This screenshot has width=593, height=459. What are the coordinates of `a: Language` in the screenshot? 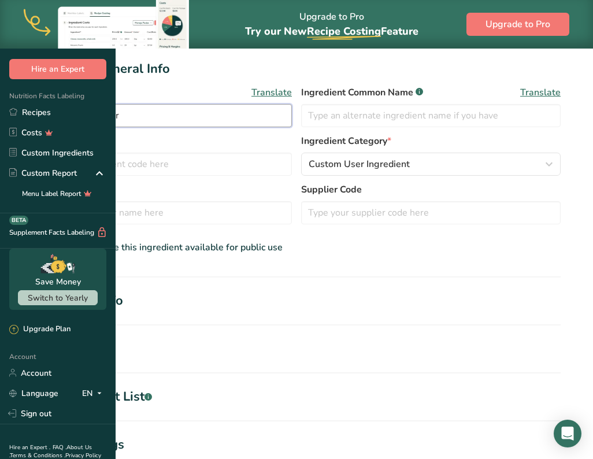 It's located at (34, 393).